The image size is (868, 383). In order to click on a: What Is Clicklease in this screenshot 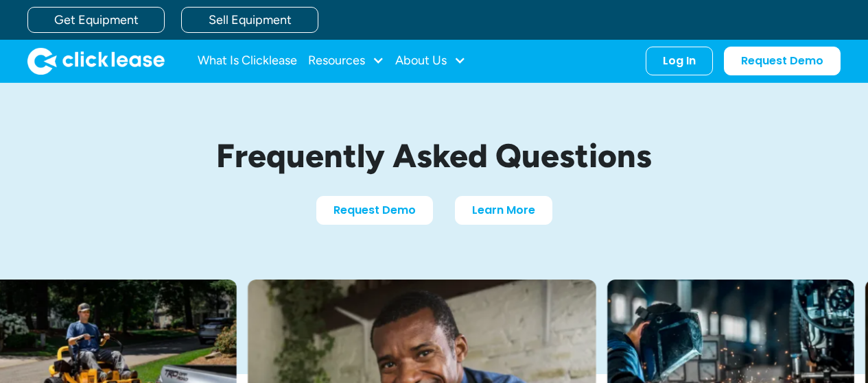, I will do `click(247, 61)`.